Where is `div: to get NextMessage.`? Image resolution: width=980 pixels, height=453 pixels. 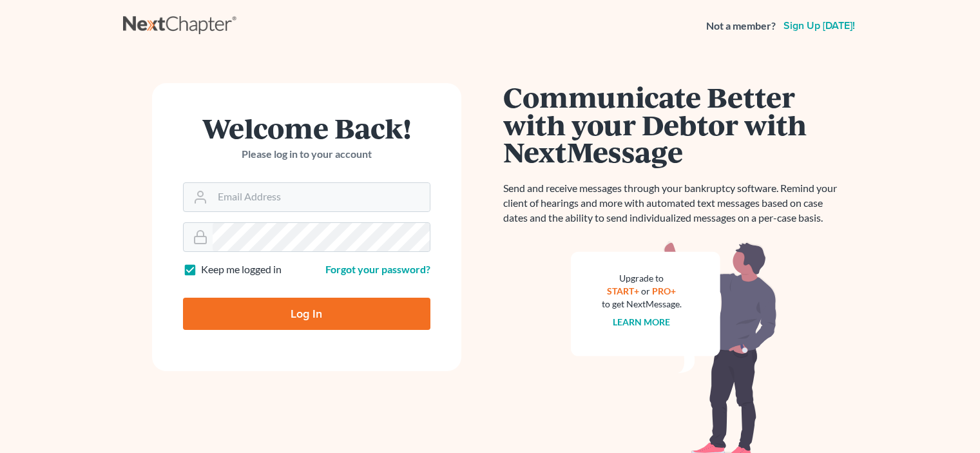 div: to get NextMessage. is located at coordinates (642, 304).